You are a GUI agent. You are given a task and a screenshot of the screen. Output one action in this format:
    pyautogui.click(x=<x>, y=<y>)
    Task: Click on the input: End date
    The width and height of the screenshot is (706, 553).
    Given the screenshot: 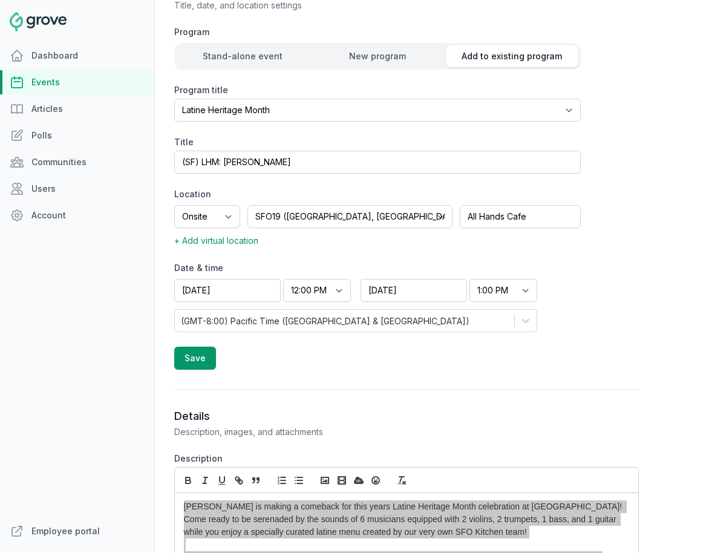 What is the action you would take?
    pyautogui.click(x=414, y=290)
    